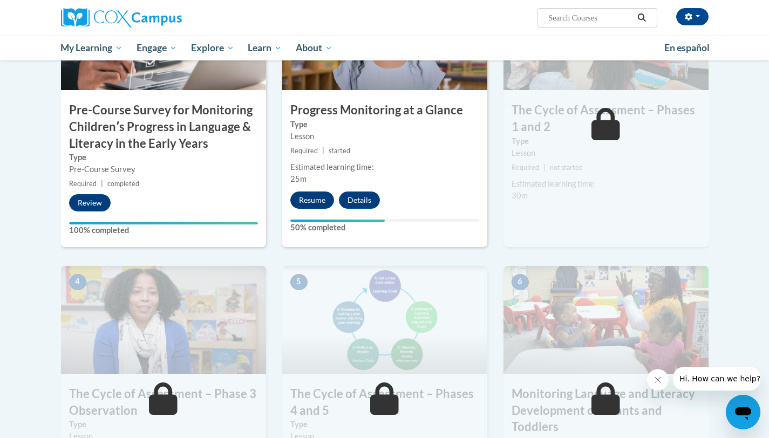 Image resolution: width=769 pixels, height=438 pixels. Describe the element at coordinates (164, 403) in the screenshot. I see `h3: The Cycle of Assessment – Phase 3 Observation` at that location.